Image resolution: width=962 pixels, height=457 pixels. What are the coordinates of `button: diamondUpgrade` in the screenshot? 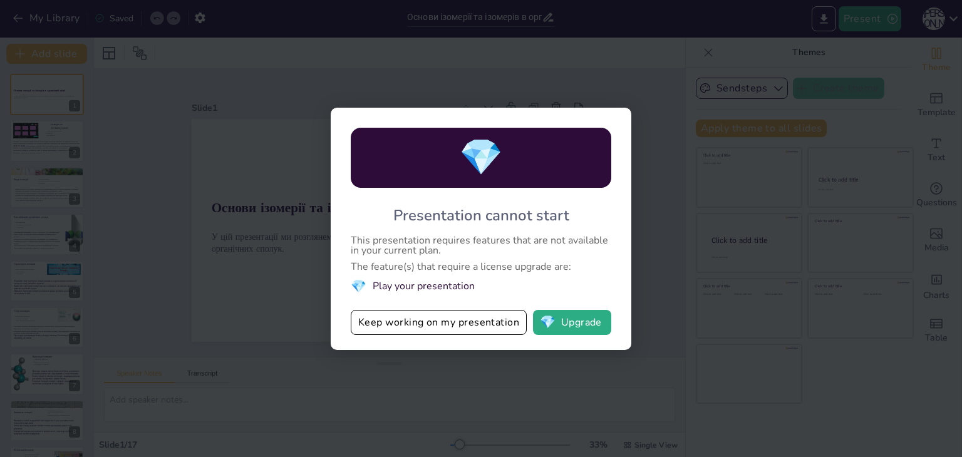 It's located at (572, 323).